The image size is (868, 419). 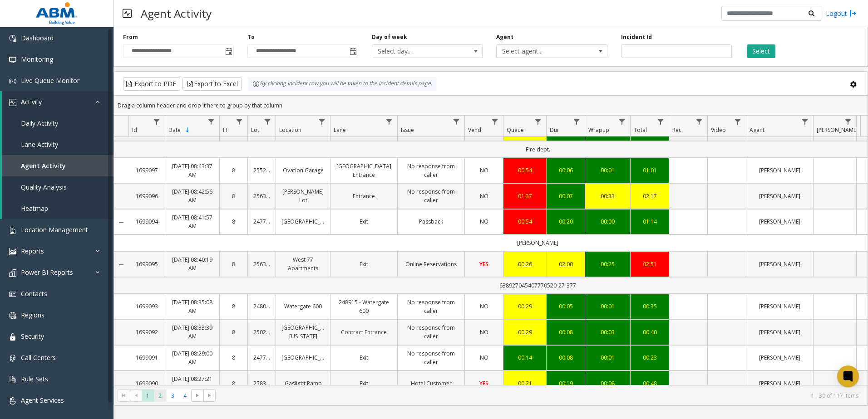 I want to click on div: 00:00, so click(x=607, y=221).